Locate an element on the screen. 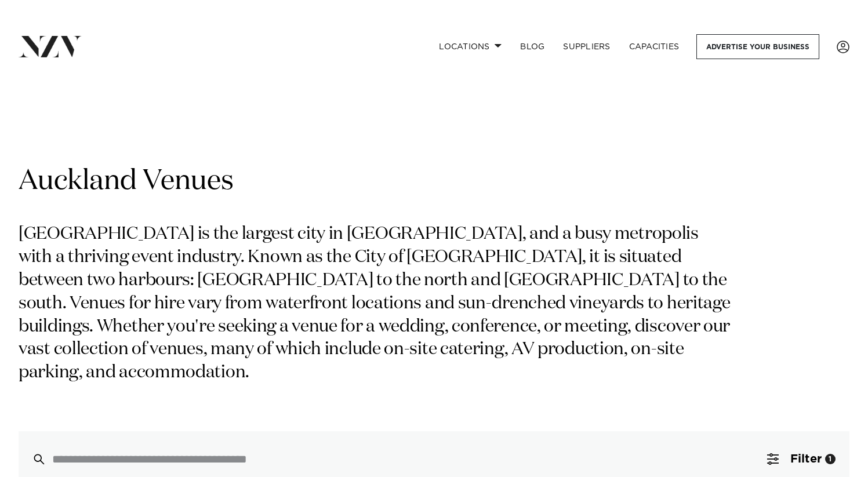  img: nzv-logo.png is located at coordinates (50, 46).